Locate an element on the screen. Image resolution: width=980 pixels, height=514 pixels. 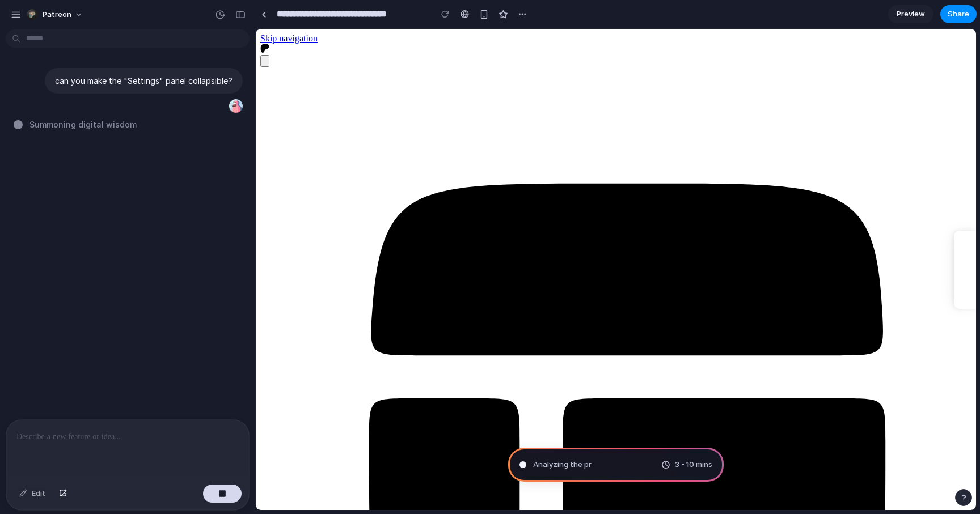
span: Patreon is located at coordinates (57, 15).